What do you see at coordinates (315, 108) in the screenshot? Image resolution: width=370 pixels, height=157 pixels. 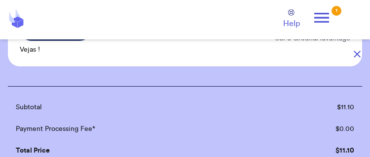 I see `td: $ 11.10` at bounding box center [315, 108].